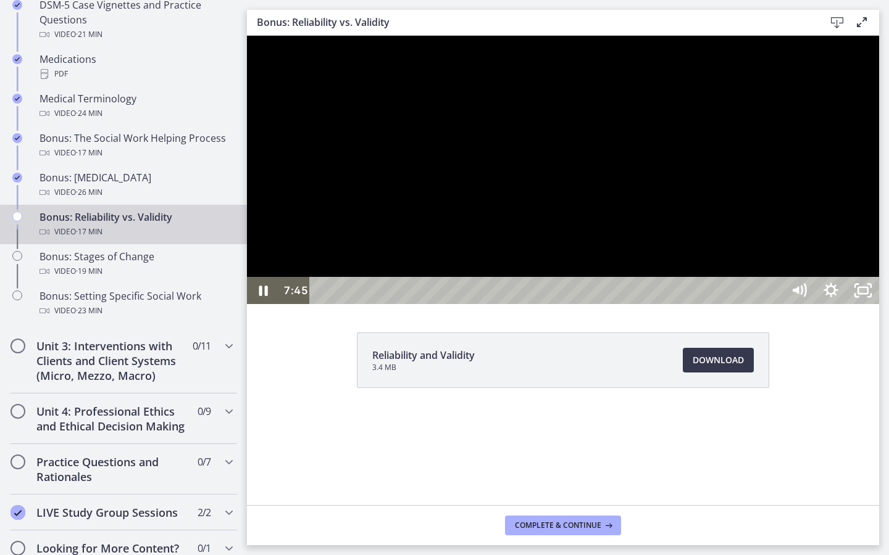  Describe the element at coordinates (718, 360) in the screenshot. I see `a: Download` at that location.